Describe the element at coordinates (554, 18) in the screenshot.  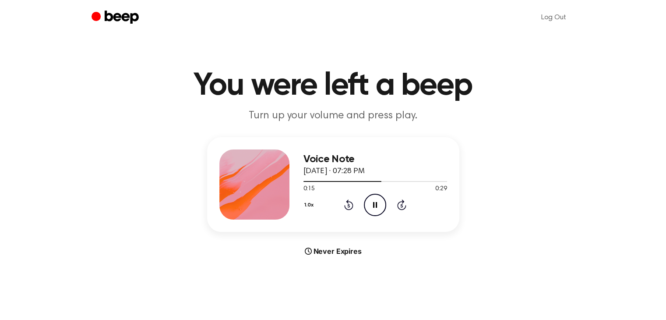
I see `a: Log Out` at that location.